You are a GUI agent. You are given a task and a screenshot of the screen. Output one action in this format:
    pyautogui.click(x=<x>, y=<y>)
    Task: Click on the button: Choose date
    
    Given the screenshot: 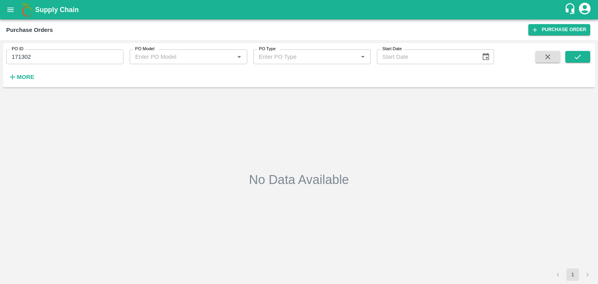 What is the action you would take?
    pyautogui.click(x=486, y=57)
    